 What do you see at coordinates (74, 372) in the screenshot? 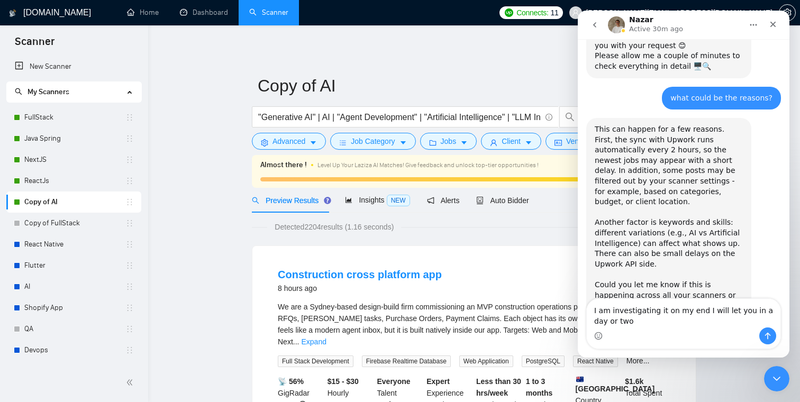
I see `li: Blockchain` at bounding box center [74, 372].